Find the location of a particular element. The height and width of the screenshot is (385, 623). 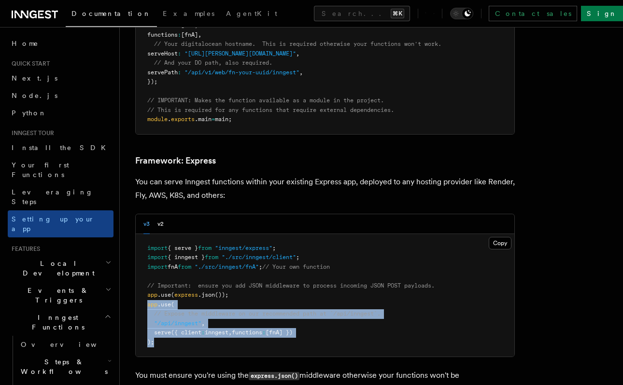

a: Examples is located at coordinates (188, 14).